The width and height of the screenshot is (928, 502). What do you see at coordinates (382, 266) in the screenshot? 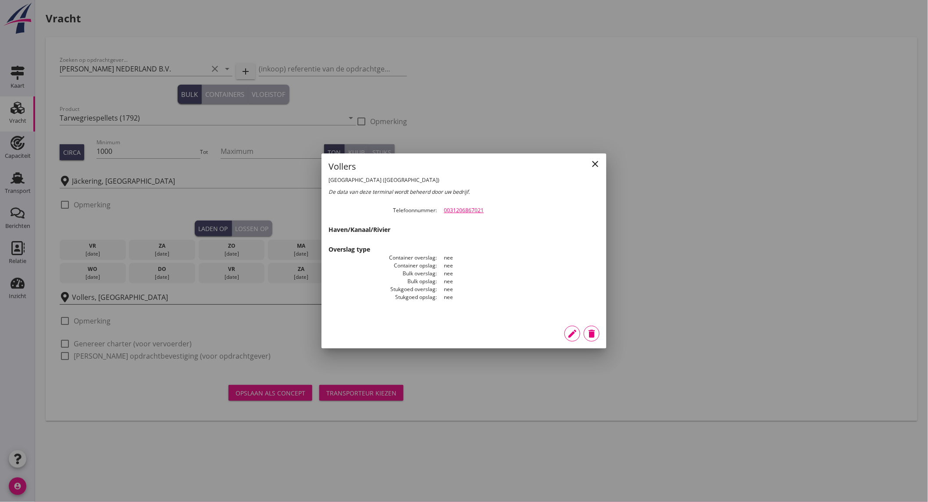
I see `dt: Container opslag` at bounding box center [382, 266].